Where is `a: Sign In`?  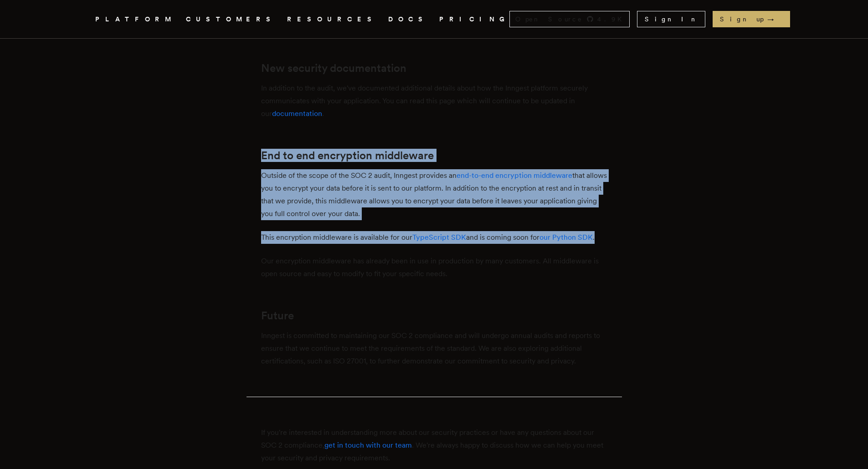 a: Sign In is located at coordinates (671, 19).